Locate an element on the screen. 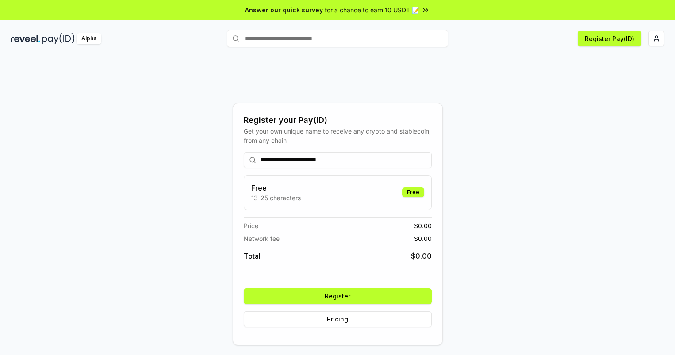 This screenshot has width=675, height=355. img: pay_id is located at coordinates (58, 38).